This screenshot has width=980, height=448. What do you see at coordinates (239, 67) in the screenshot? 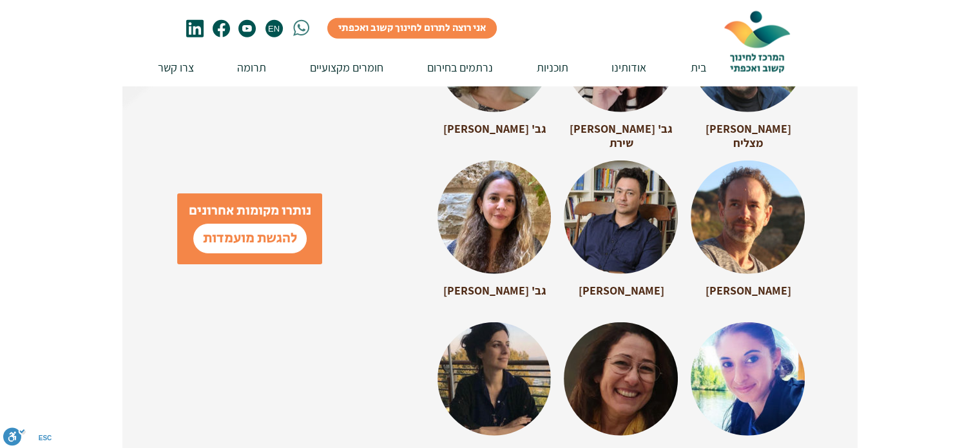
I see `a: תרומה` at bounding box center [239, 67].